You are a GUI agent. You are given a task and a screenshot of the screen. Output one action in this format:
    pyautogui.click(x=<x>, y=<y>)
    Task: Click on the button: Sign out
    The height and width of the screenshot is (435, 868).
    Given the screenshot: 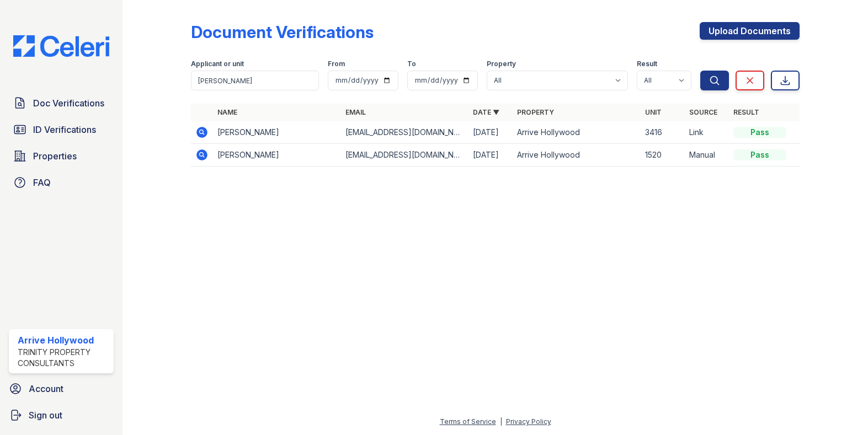 What is the action you would take?
    pyautogui.click(x=61, y=415)
    